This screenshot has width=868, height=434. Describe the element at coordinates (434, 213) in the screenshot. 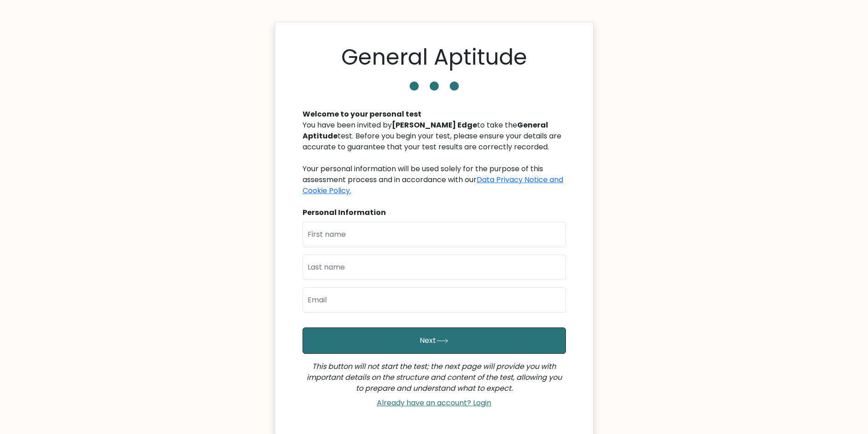

I see `div: Personal Information` at that location.